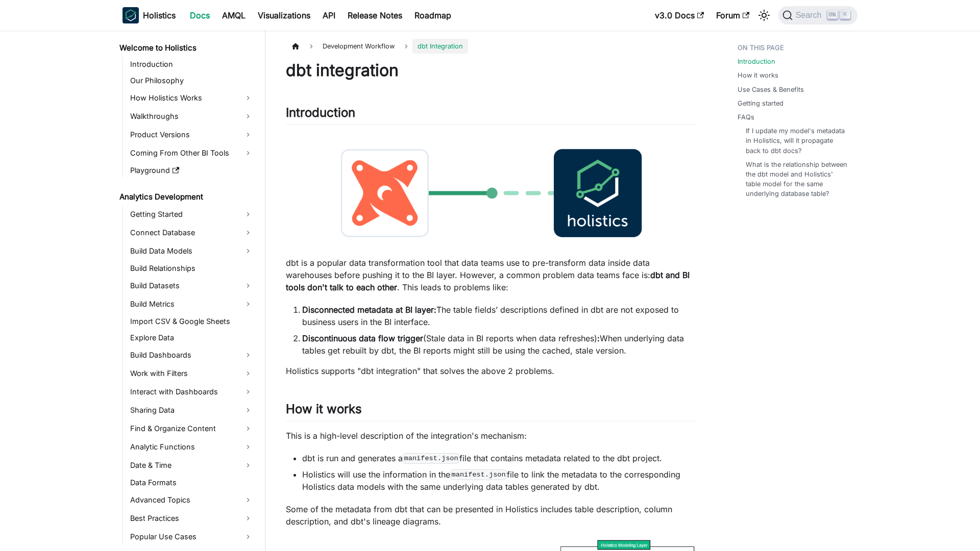 The height and width of the screenshot is (551, 980). Describe the element at coordinates (375, 15) in the screenshot. I see `a: Release Notes` at that location.